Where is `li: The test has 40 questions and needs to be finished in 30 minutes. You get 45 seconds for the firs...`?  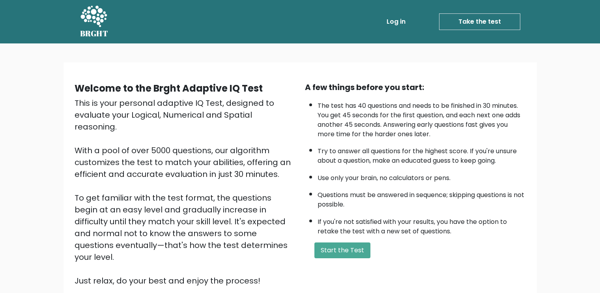
li: The test has 40 questions and needs to be finished in 30 minutes. You get 45 seconds for the firs... is located at coordinates (422, 118).